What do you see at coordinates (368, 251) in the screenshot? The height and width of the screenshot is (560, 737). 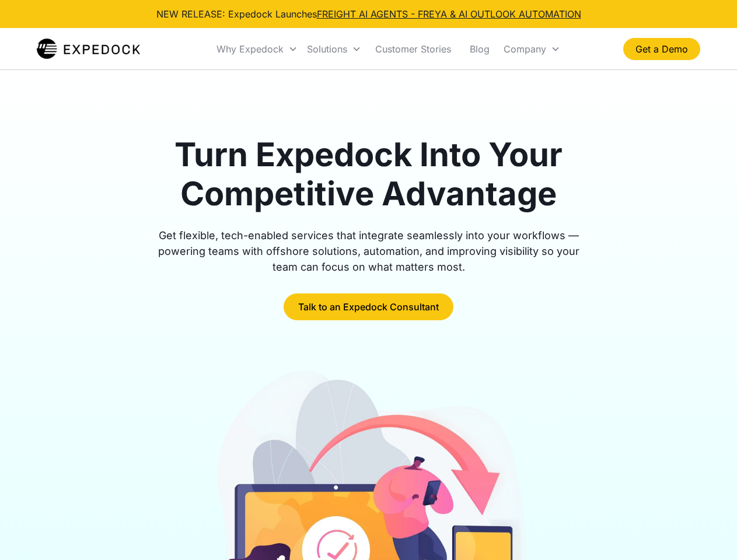 I see `div: Get flexible, tech-enabled services that integrate seamlessly into your workflows — powering team...` at bounding box center [368, 251].